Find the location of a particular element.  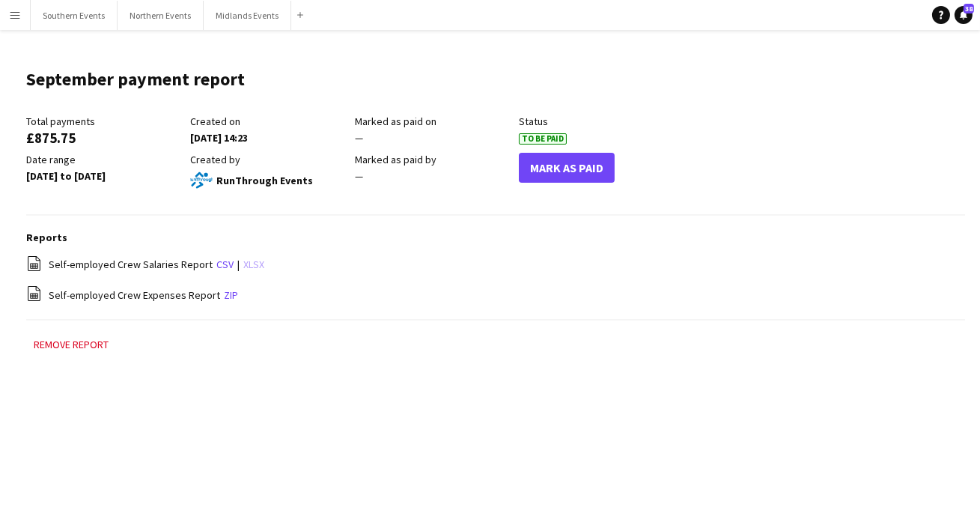

div: Status is located at coordinates (597, 121).